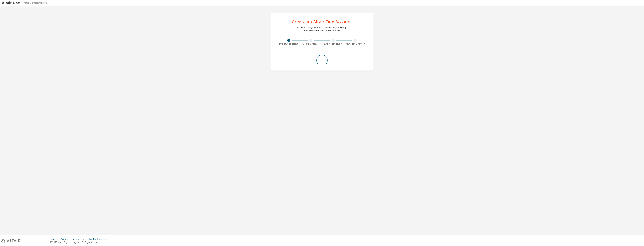 Image resolution: width=644 pixels, height=246 pixels. What do you see at coordinates (55, 239) in the screenshot?
I see `div: Privacy` at bounding box center [55, 239].